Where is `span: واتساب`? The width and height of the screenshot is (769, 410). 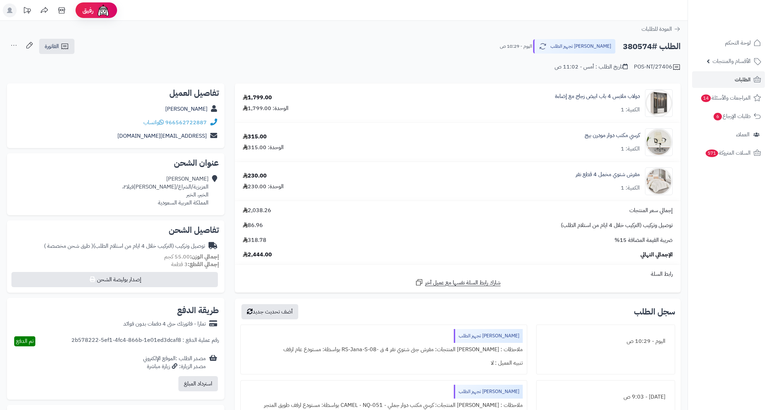
span: واتساب is located at coordinates (153, 123).